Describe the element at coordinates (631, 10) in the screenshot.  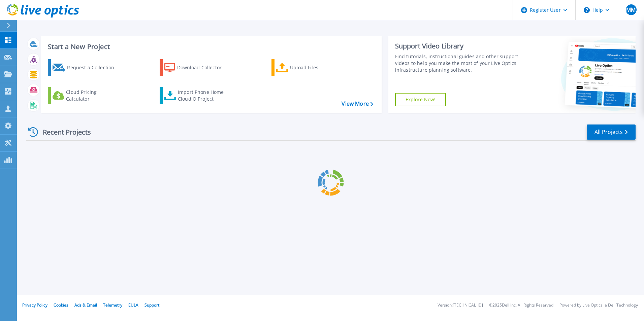
I see `span: MM` at that location.